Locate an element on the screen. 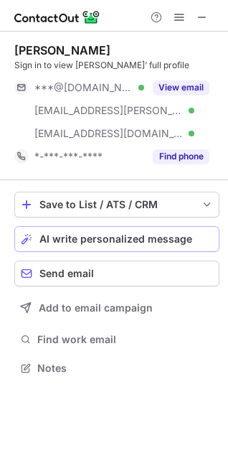 The image size is (228, 458). button: Find work email is located at coordinates (117, 339).